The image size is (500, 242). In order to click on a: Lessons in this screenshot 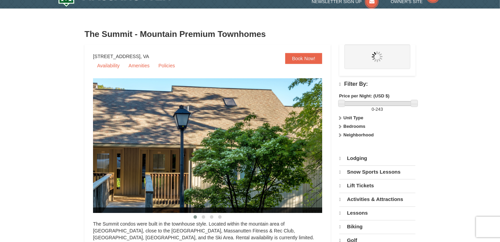, I will do `click(378, 213)`.